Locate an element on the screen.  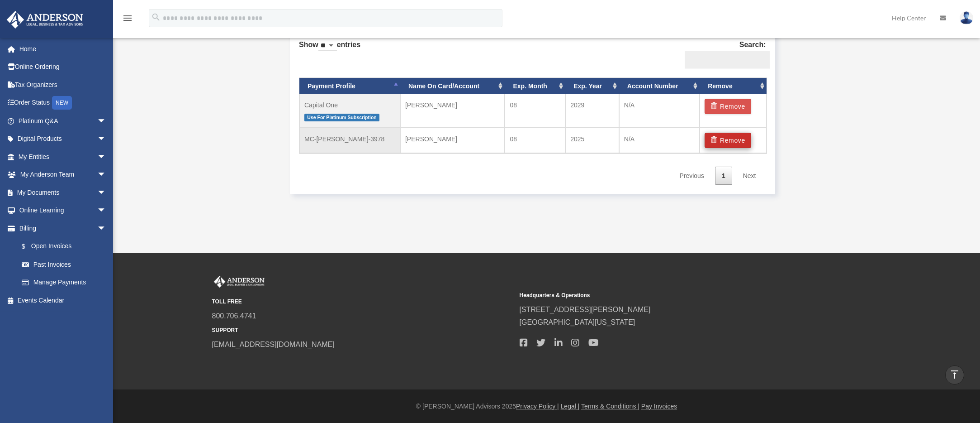
small: SUPPORT is located at coordinates (363, 330).